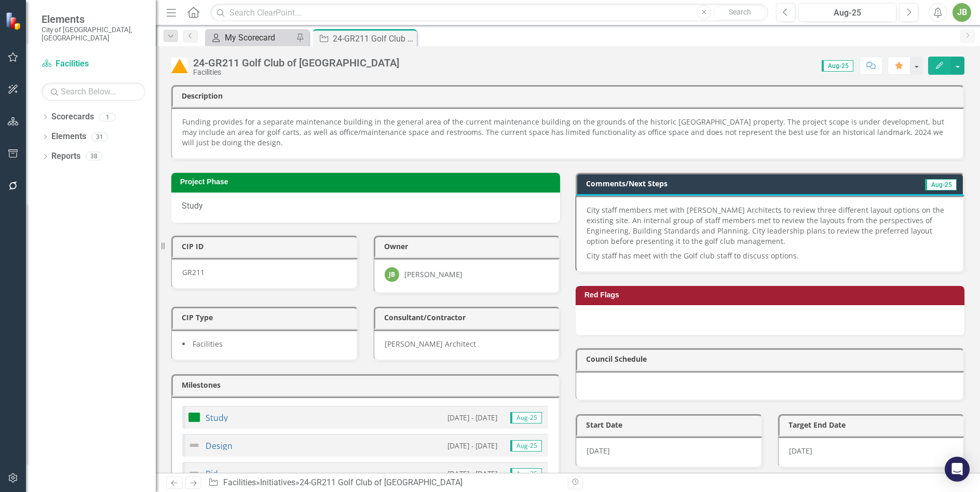 This screenshot has width=980, height=492. Describe the element at coordinates (193, 272) in the screenshot. I see `span: GR211` at that location.